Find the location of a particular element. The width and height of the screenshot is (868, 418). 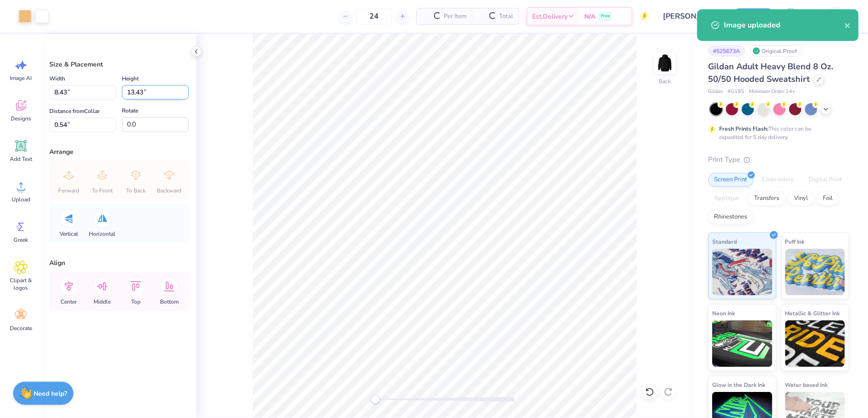

img: Back is located at coordinates (665, 63).